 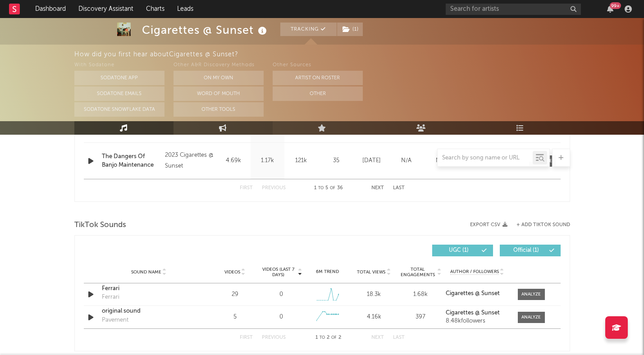 What do you see at coordinates (232, 272) in the screenshot?
I see `span: Videos` at bounding box center [232, 272].